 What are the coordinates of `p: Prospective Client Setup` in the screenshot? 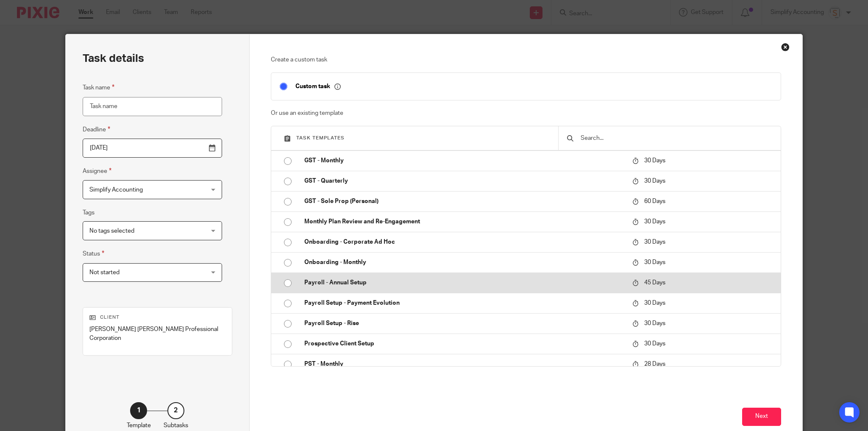 It's located at (464, 343).